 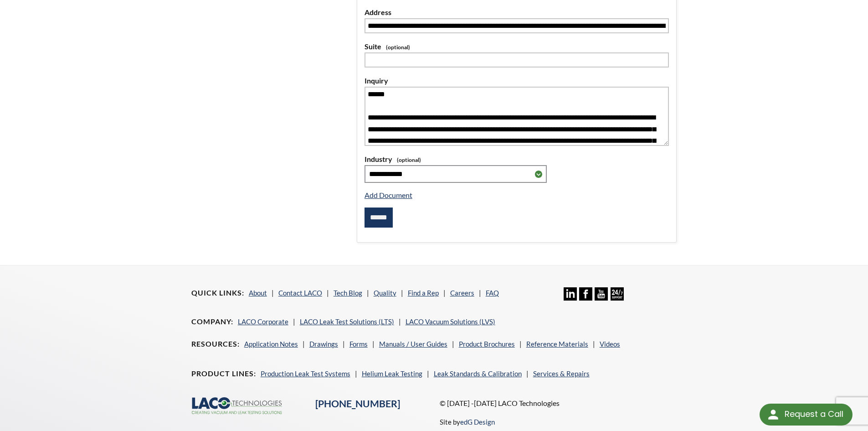 What do you see at coordinates (385, 292) in the screenshot?
I see `a: Quality` at bounding box center [385, 292].